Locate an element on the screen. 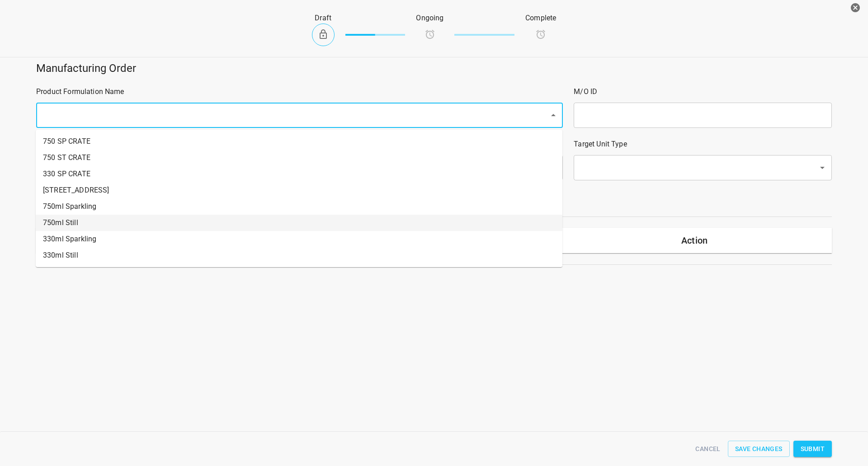 This screenshot has width=868, height=466. p: Target Unit Type is located at coordinates (703, 144).